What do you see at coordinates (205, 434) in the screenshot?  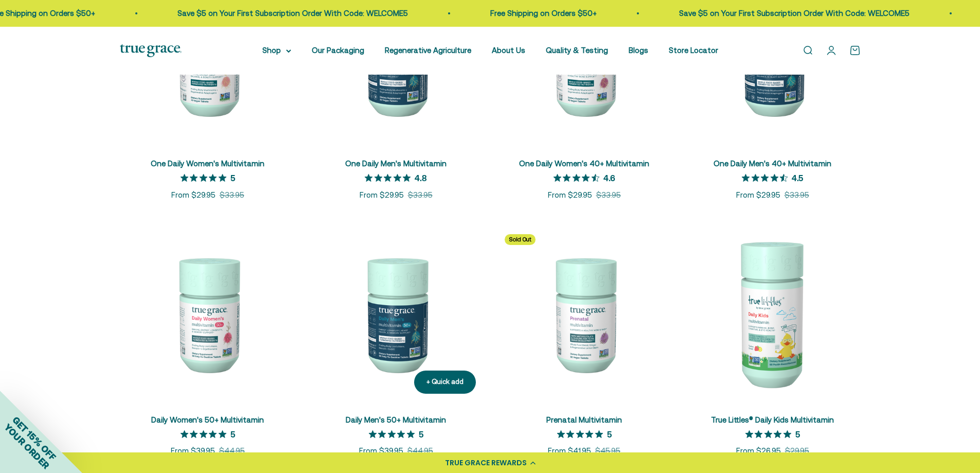 I see `span: 5 out 5 stars rating in total 13 reviews` at bounding box center [205, 434].